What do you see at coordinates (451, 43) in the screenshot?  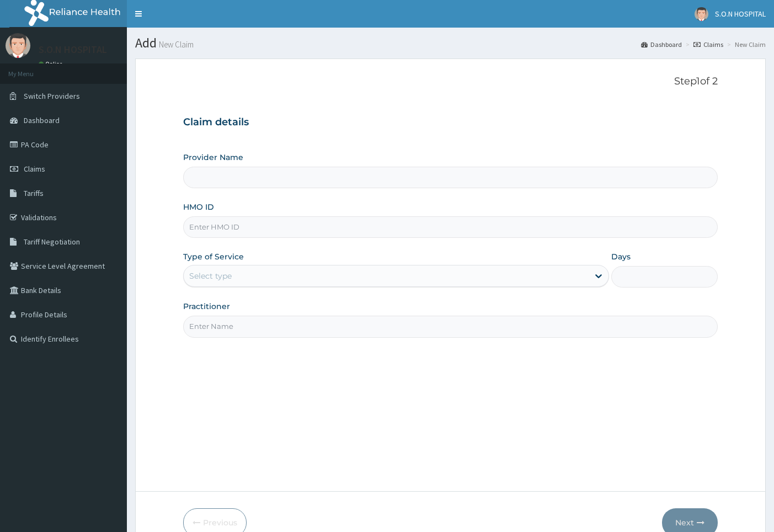 I see `h1: Add` at bounding box center [451, 43].